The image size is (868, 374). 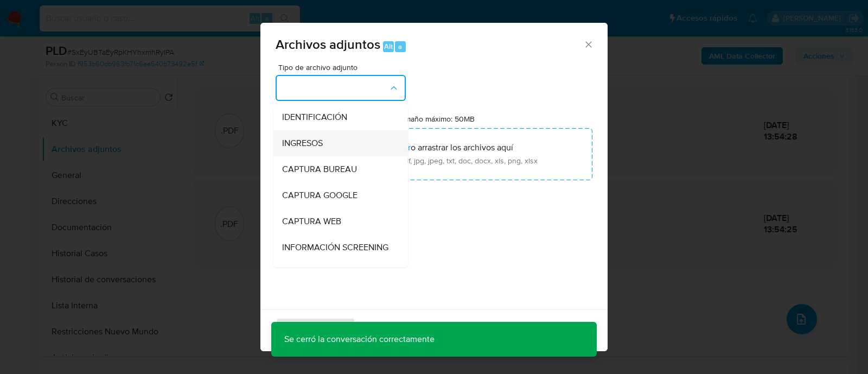 What do you see at coordinates (312, 222) in the screenshot?
I see `span: CAPTURA WEB` at bounding box center [312, 222].